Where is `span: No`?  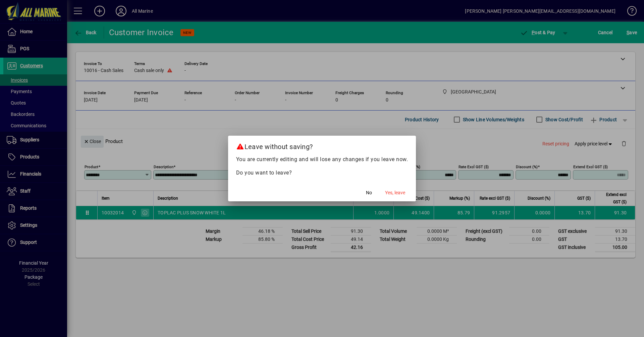 span: No is located at coordinates (369, 193).